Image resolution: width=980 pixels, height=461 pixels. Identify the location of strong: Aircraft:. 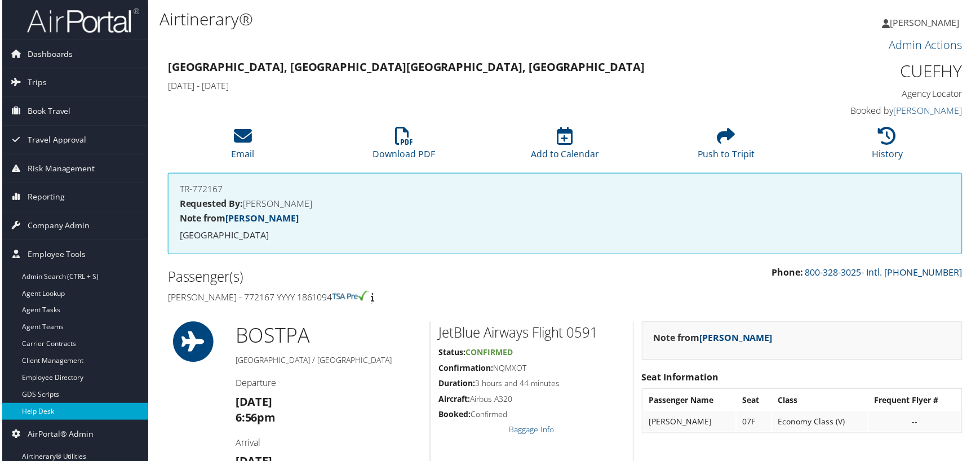
(454, 400).